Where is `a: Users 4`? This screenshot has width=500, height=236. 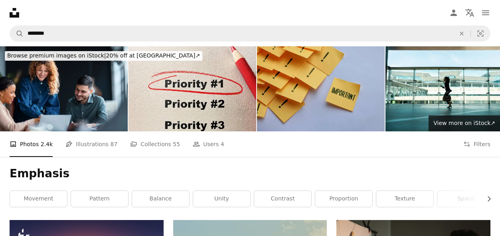 a: Users 4 is located at coordinates (208, 144).